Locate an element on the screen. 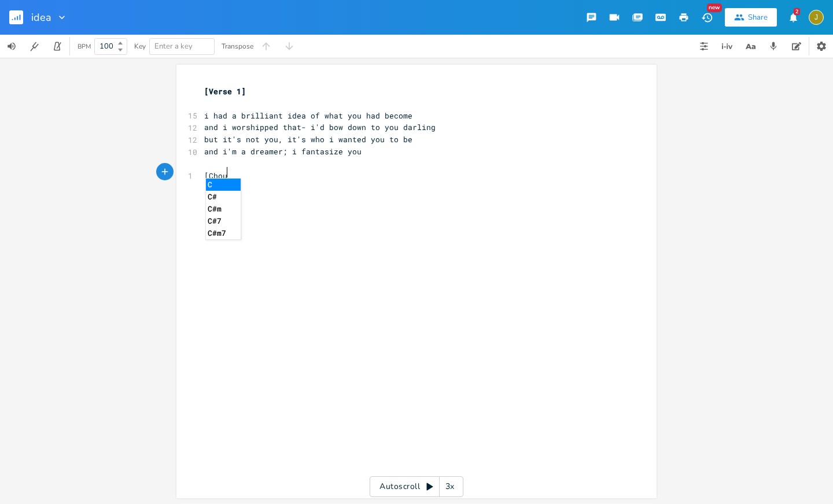 Image resolution: width=833 pixels, height=504 pixels. span: Enter a key is located at coordinates (174, 46).